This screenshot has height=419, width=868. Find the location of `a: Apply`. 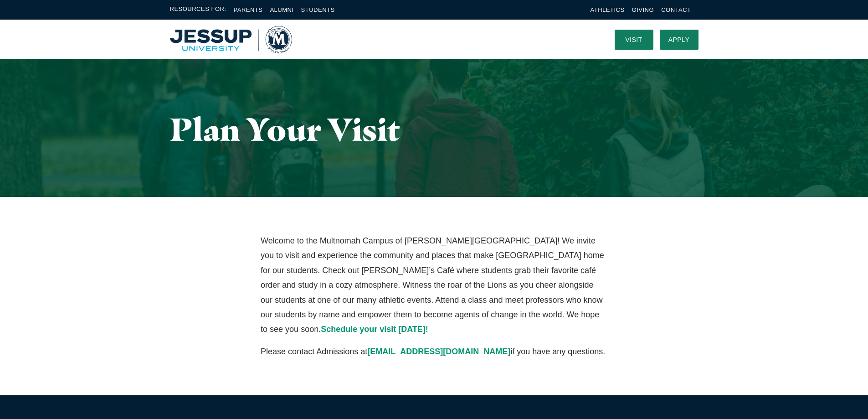

a: Apply is located at coordinates (678, 39).